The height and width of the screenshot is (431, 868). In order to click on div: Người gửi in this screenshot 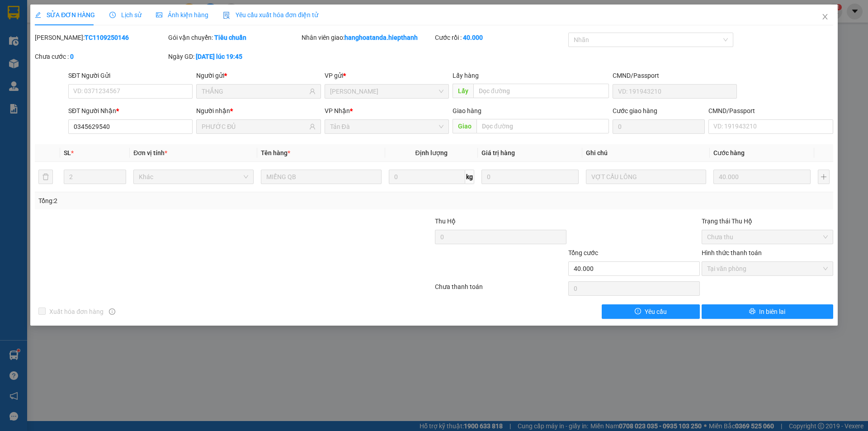, I will do `click(258, 75)`.